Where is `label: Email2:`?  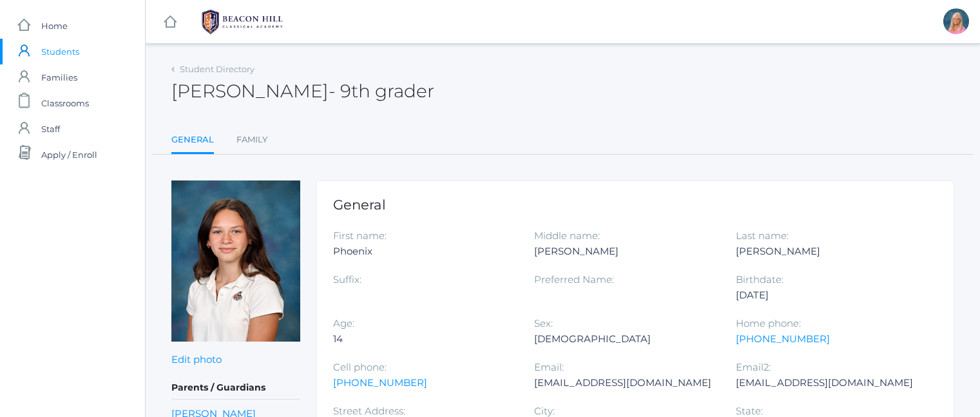 label: Email2: is located at coordinates (753, 367).